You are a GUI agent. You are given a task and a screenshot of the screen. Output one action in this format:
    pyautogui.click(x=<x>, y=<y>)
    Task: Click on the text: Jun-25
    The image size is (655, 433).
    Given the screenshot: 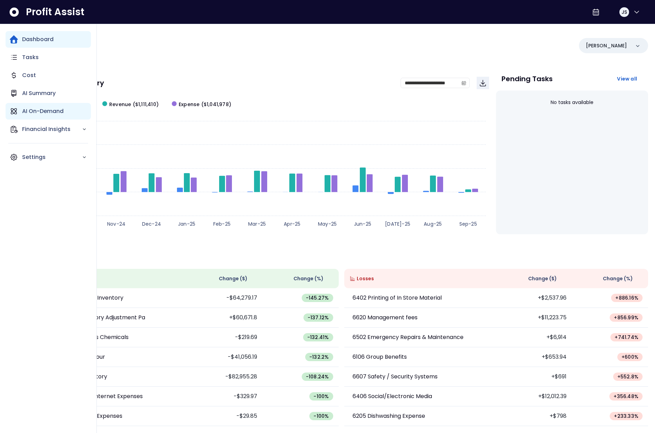 What is the action you would take?
    pyautogui.click(x=363, y=224)
    